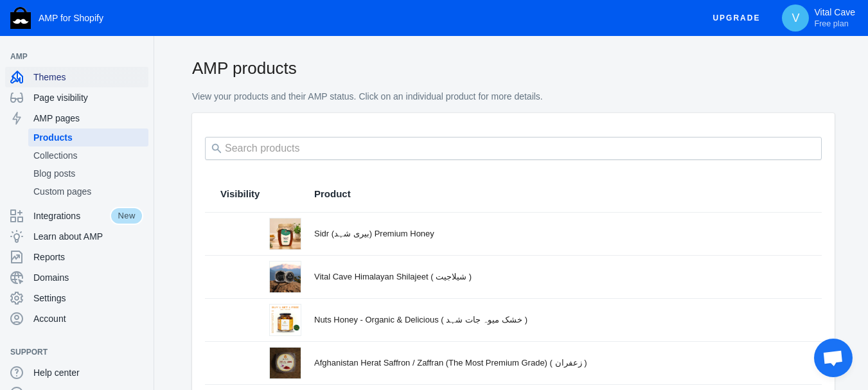  What do you see at coordinates (88, 77) in the screenshot?
I see `span: Themes` at bounding box center [88, 77].